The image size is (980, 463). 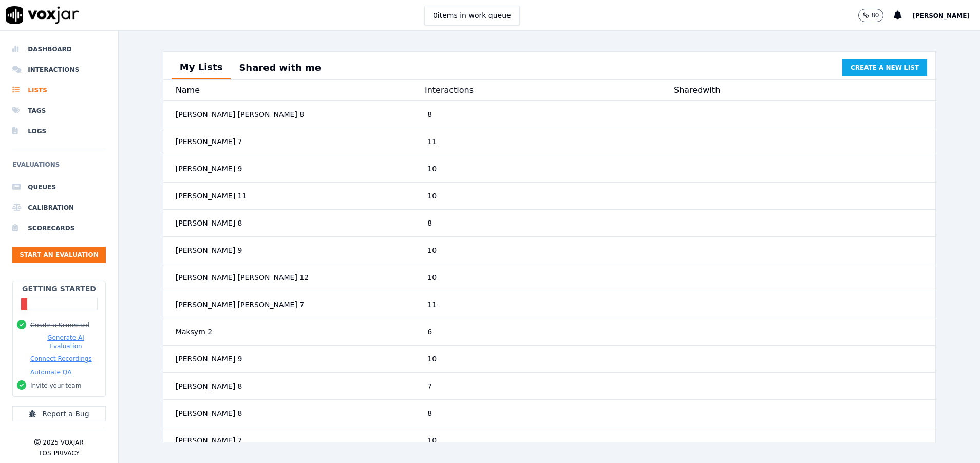 What do you see at coordinates (66, 342) in the screenshot?
I see `button: Generate AI Evaluation` at bounding box center [66, 342].